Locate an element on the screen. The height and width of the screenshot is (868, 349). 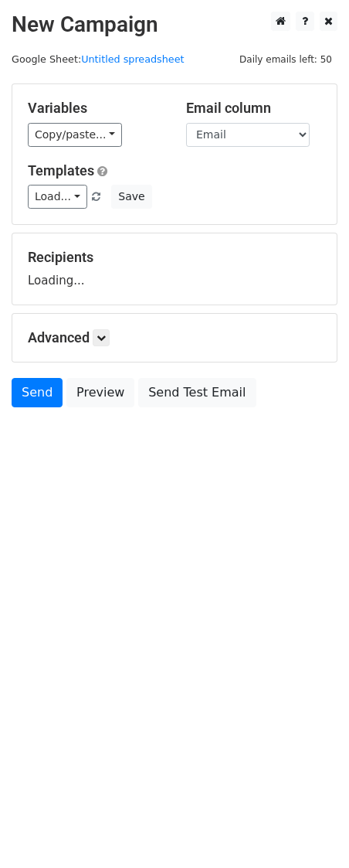
a: Daily emails left: 50 is located at coordinates (286, 59).